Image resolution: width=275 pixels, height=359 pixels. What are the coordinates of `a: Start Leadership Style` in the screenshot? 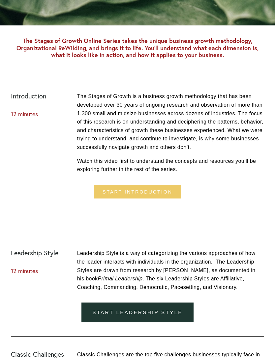 It's located at (138, 312).